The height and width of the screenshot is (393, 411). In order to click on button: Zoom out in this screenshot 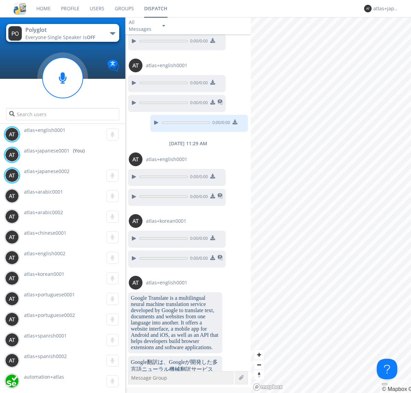, I will do `click(259, 365)`.